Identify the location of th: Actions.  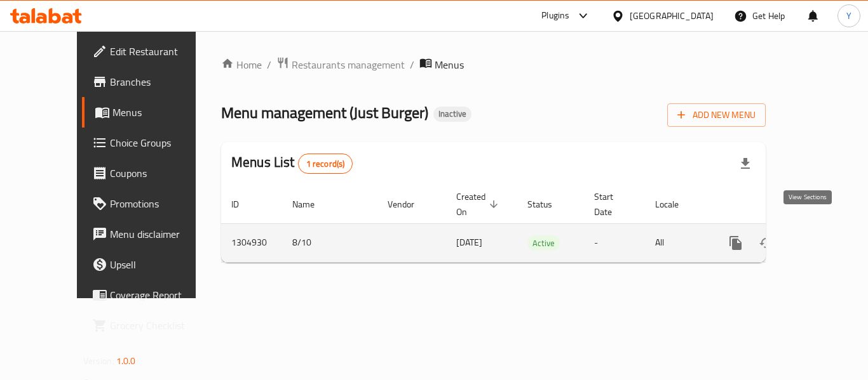
(781, 204).